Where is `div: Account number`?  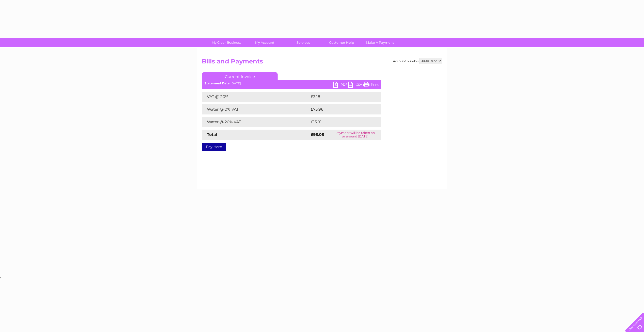 div: Account number is located at coordinates (417, 61).